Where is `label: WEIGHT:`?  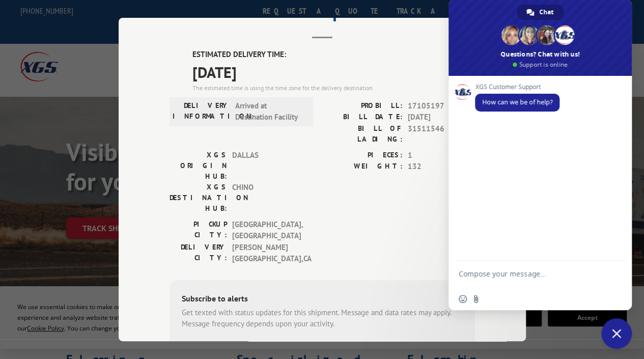 label: WEIGHT: is located at coordinates (362, 166).